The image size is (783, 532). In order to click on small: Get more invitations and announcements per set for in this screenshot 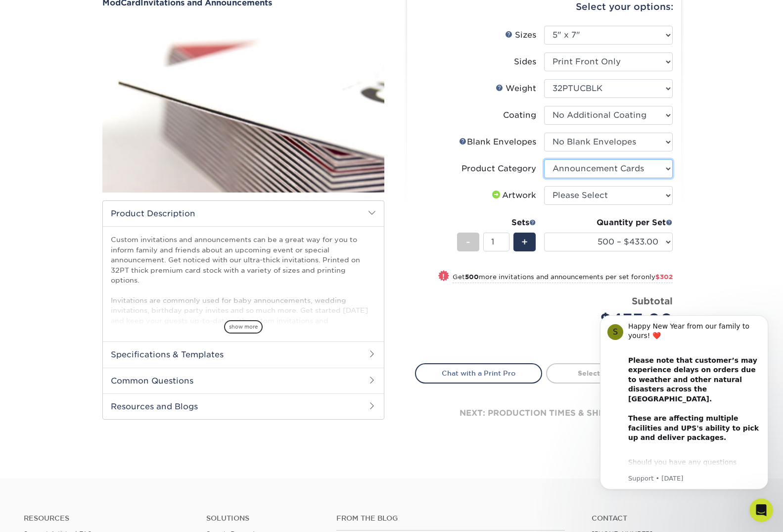, I will do `click(562, 278)`.